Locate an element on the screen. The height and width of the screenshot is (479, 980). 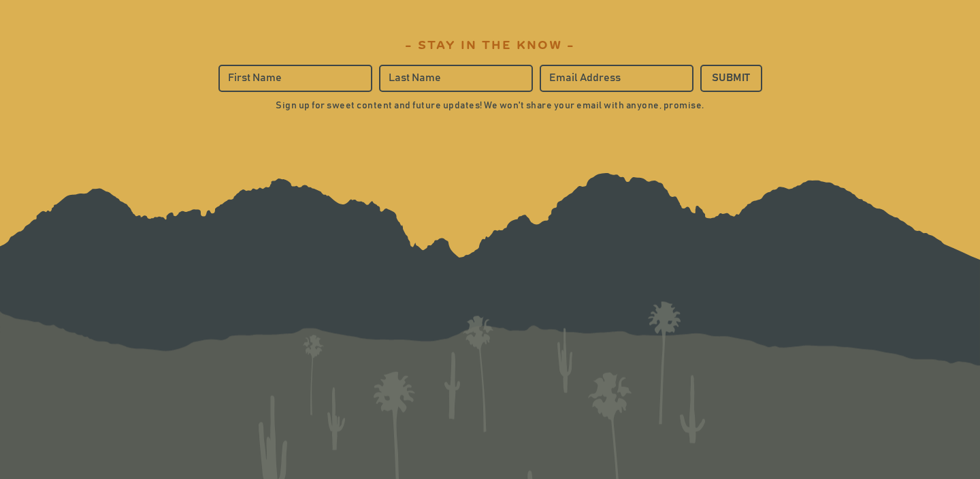
form: podcast-mailchimp is located at coordinates (490, 88).